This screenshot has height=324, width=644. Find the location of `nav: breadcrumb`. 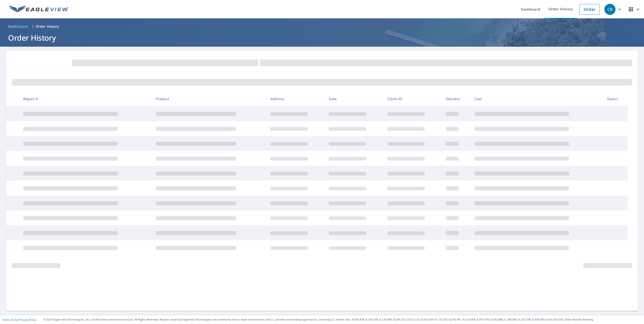

nav: breadcrumb is located at coordinates (322, 26).